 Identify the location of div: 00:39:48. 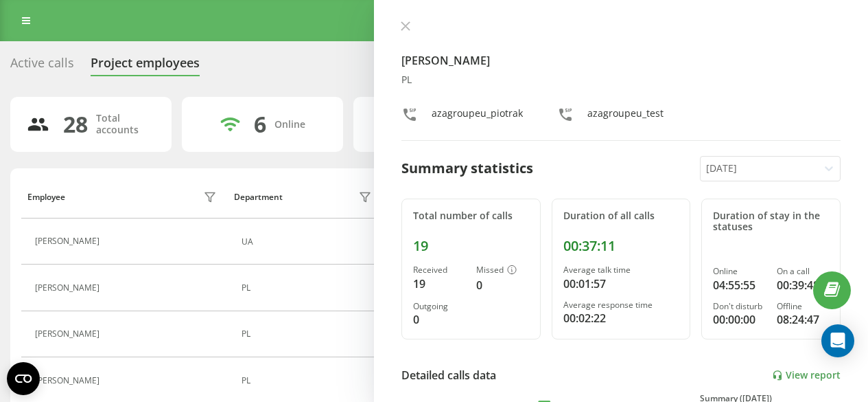
(802, 285).